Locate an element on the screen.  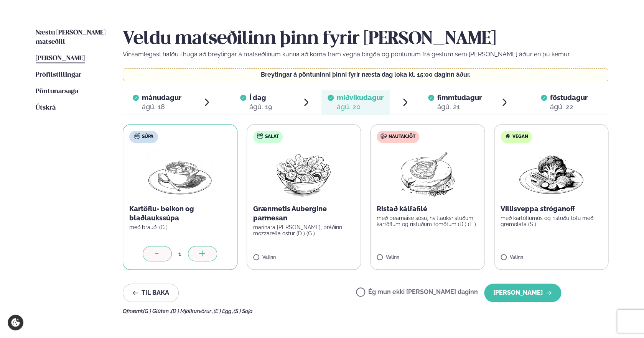
span: (D ) Mjólkurvörur , is located at coordinates (192, 311).